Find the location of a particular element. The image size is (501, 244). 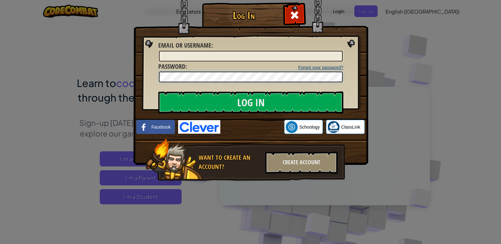

span: ClassLink is located at coordinates (351, 127).